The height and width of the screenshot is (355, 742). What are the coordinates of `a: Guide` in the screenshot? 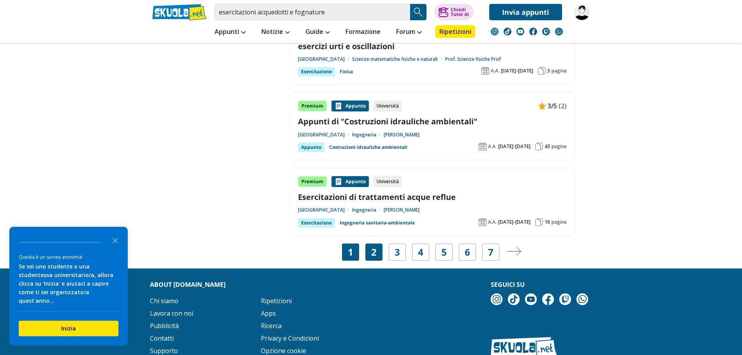 It's located at (318, 32).